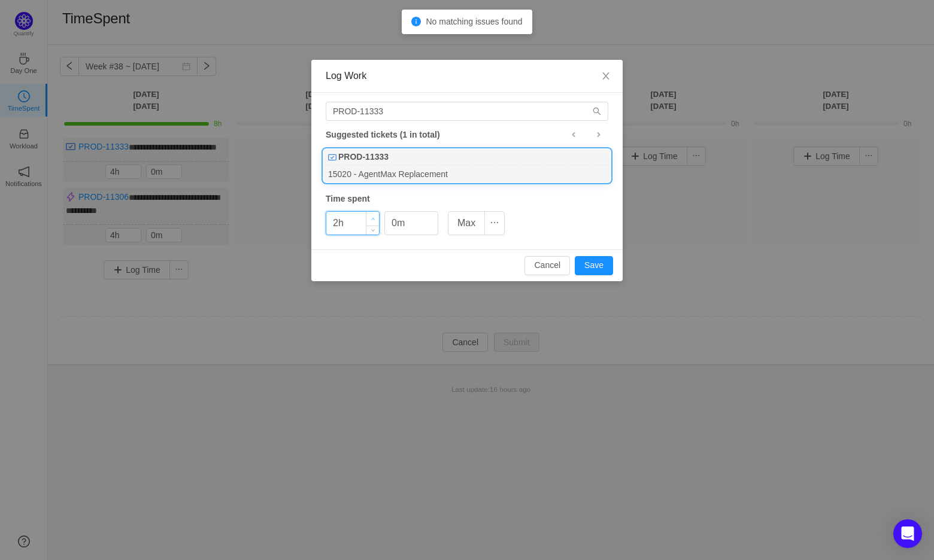  Describe the element at coordinates (373, 230) in the screenshot. I see `i: icon: down` at that location.